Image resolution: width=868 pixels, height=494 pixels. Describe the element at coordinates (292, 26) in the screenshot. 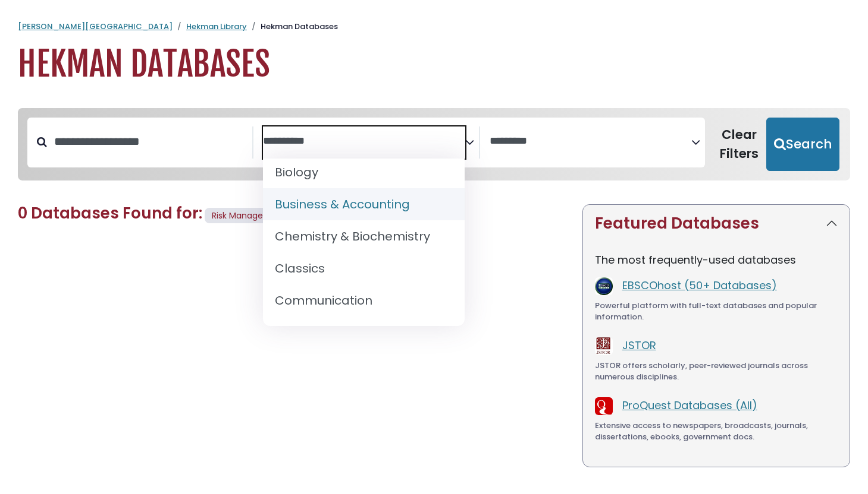

I see `li: Hekman Databases` at that location.